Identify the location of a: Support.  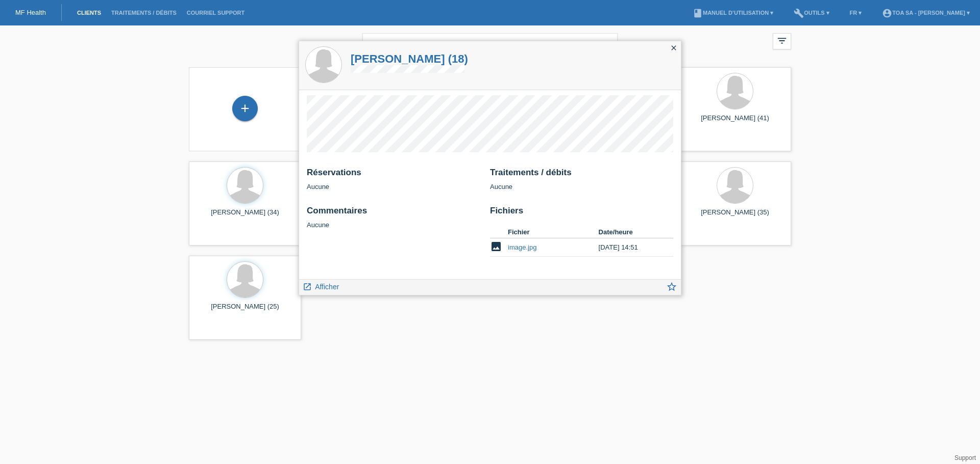
(964, 459).